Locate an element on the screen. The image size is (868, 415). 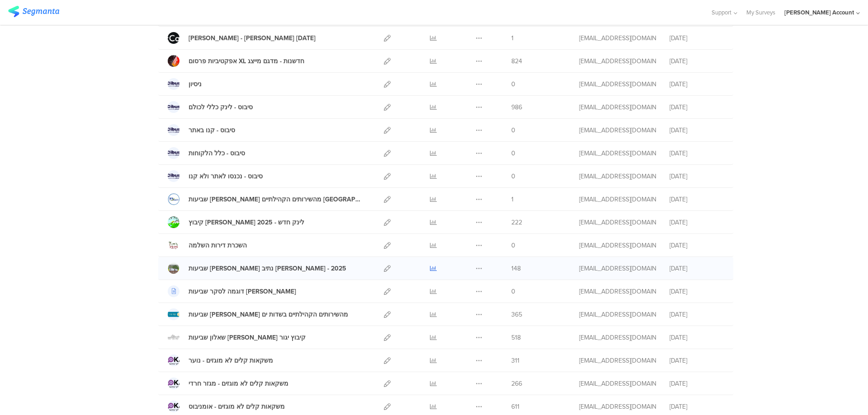
div: סיבוס - נכנסו לאתר ולא קנו is located at coordinates (226, 177).